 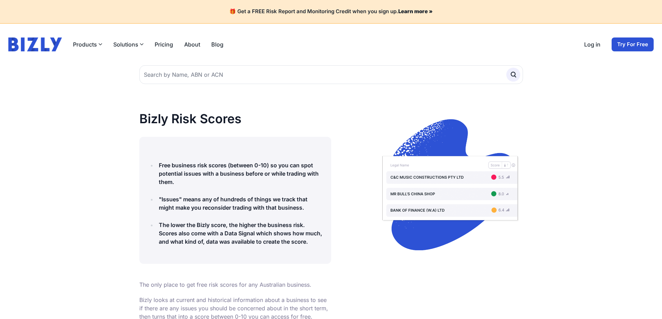 I want to click on strong: Learn more », so click(x=415, y=11).